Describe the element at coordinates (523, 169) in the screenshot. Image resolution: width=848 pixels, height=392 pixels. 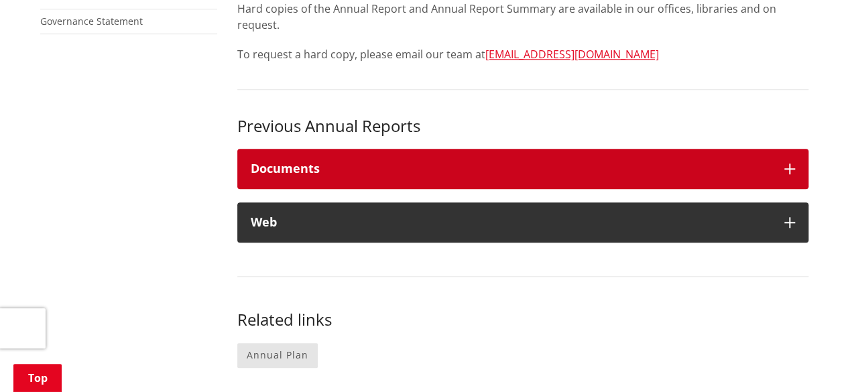
I see `button: Documents` at that location.